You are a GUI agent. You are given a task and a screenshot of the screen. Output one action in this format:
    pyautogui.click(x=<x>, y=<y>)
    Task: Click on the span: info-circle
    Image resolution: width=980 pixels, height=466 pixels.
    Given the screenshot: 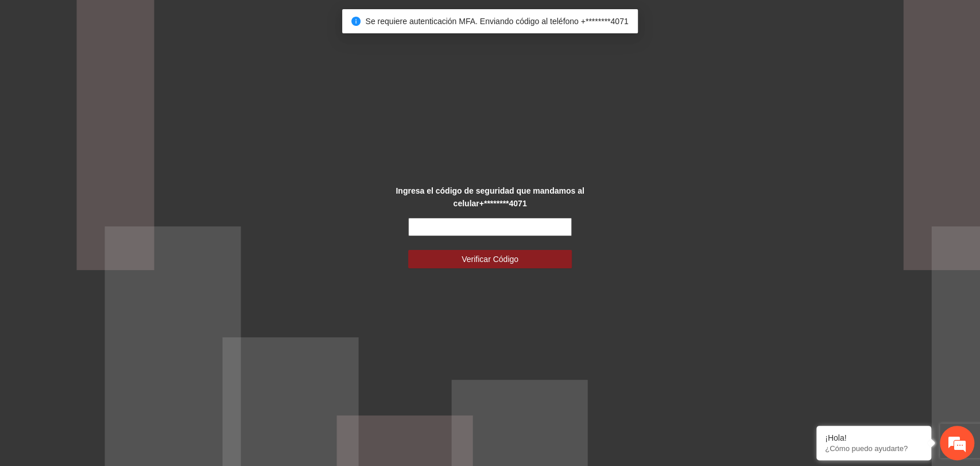 What is the action you would take?
    pyautogui.click(x=356, y=21)
    